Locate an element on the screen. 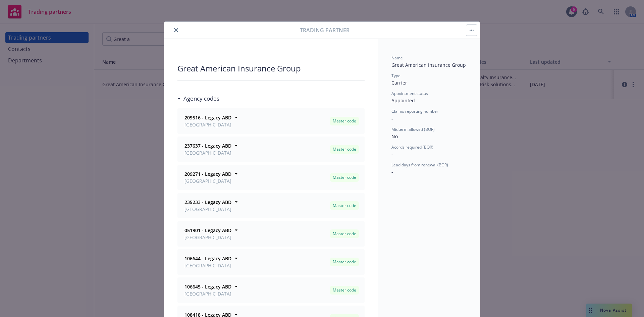 The image size is (644, 317). strong: 209271 - Legacy ABD is located at coordinates (208, 174).